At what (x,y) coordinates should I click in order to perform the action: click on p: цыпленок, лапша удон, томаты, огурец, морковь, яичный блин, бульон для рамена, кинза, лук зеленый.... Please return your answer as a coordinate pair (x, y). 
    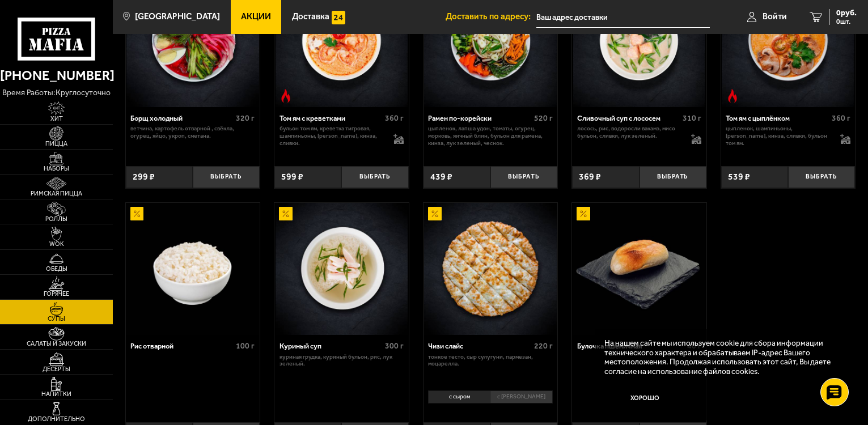
    Looking at the image, I should click on (490, 136).